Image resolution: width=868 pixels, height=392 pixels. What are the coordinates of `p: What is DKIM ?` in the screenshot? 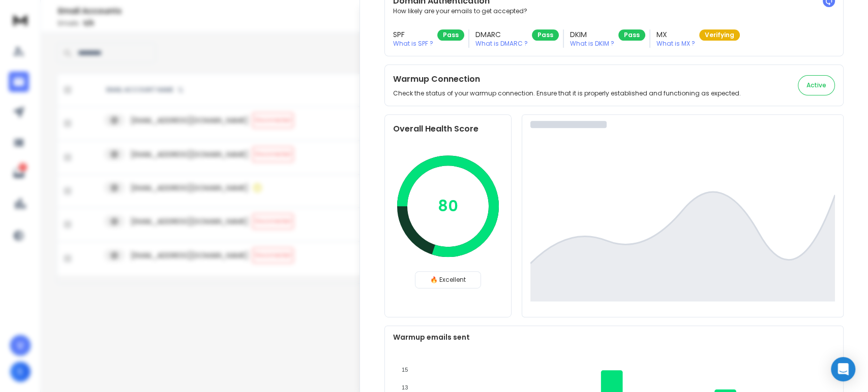 It's located at (592, 43).